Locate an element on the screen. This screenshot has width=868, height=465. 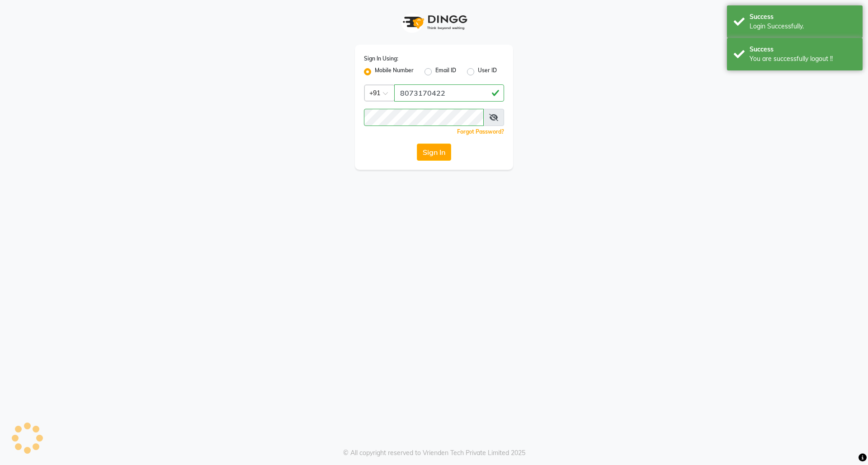
img: logo1.svg is located at coordinates (434, 22).